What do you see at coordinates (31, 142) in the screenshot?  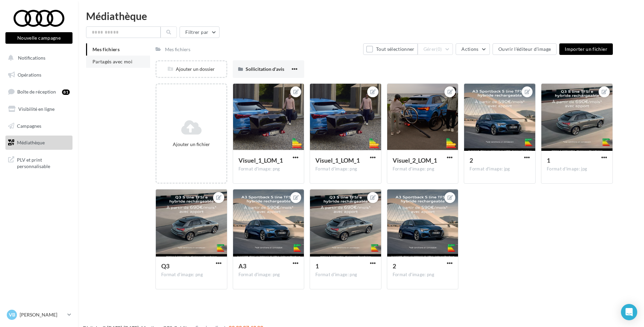 I see `span: Médiathèque` at bounding box center [31, 142].